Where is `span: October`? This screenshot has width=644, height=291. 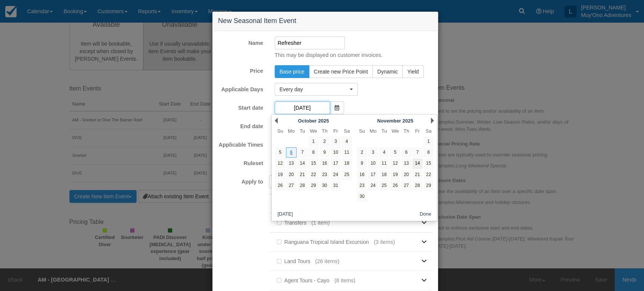
span: October is located at coordinates (307, 121).